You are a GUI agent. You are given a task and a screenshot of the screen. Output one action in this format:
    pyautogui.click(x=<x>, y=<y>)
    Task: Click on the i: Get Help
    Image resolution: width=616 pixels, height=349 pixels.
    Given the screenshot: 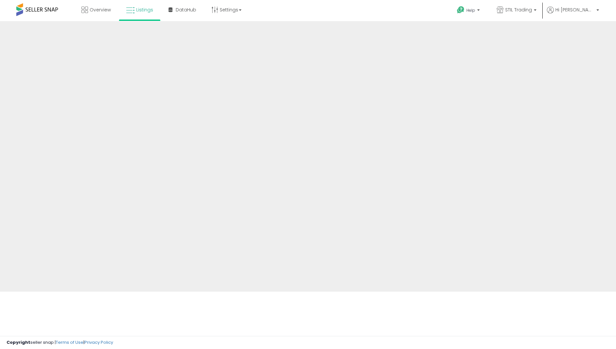 What is the action you would take?
    pyautogui.click(x=461, y=10)
    